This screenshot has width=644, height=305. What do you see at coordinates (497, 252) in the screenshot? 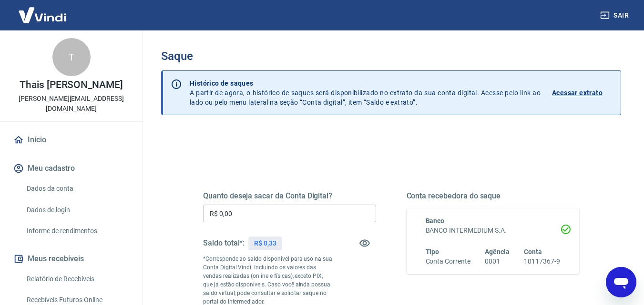
I see `span: Agência` at bounding box center [497, 252].